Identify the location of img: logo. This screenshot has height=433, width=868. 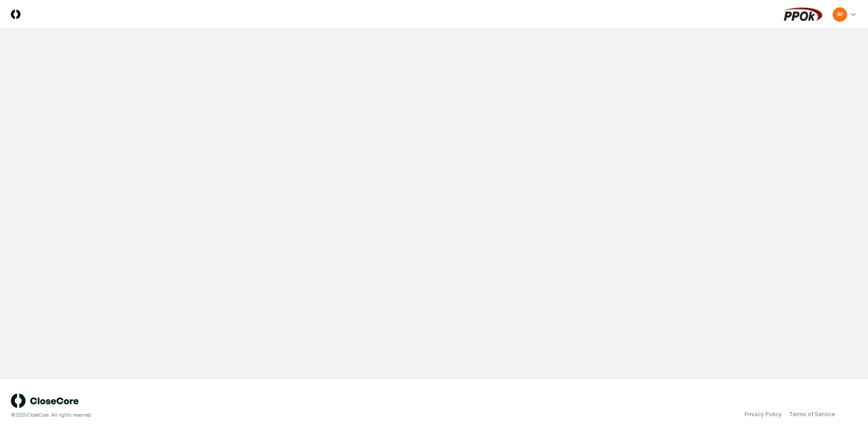
(45, 401).